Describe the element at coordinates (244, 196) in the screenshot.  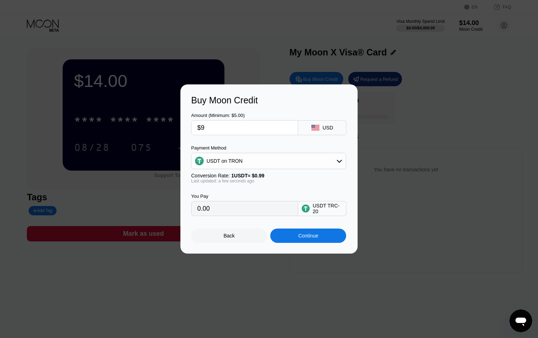
I see `div: You Pay` at that location.